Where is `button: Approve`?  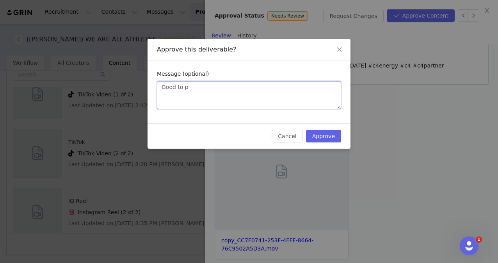
button: Approve is located at coordinates (323, 136).